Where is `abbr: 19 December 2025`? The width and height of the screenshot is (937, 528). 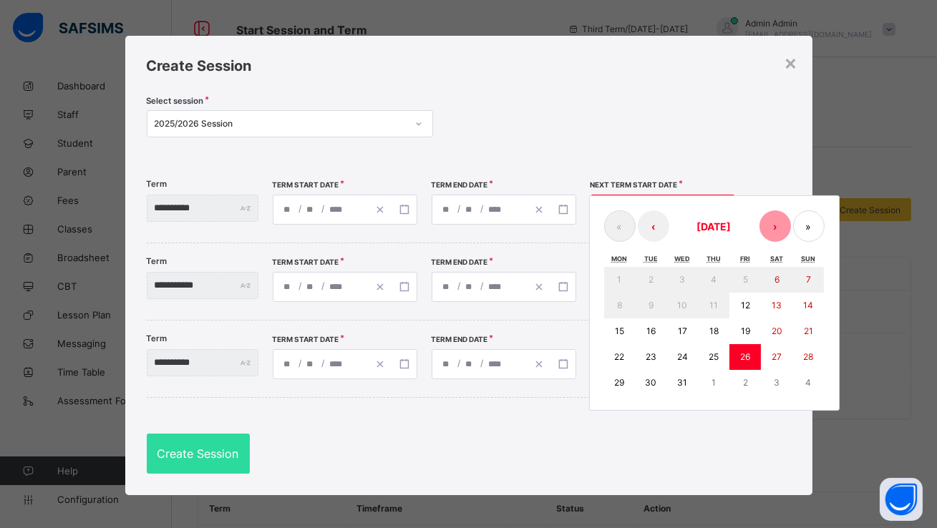 abbr: 19 December 2025 is located at coordinates (745, 331).